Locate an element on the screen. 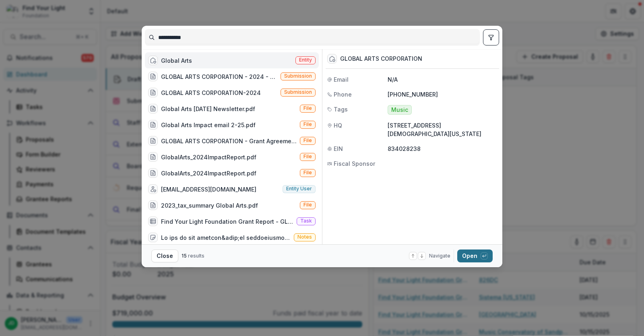 The width and height of the screenshot is (644, 336). div: Global Arts is located at coordinates (176, 60).